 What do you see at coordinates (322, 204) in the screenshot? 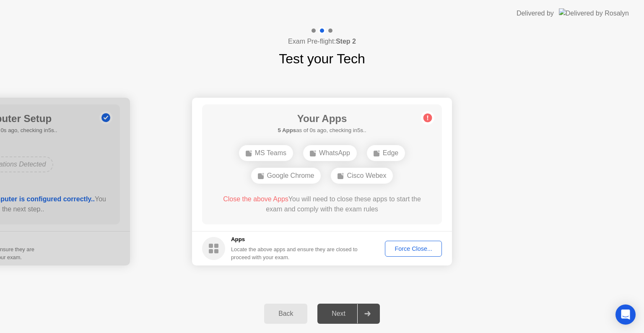
I see `div: You will need to close these apps to start the exam and comply with the exam rules` at bounding box center [322, 204].